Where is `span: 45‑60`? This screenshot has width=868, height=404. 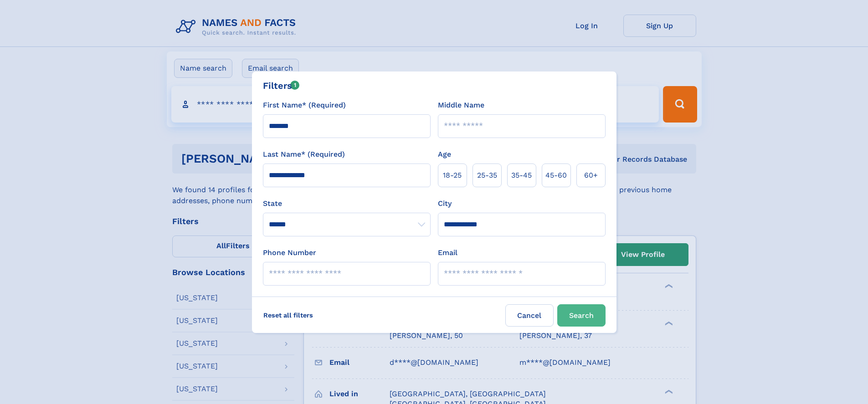 span: 45‑60 is located at coordinates (556, 176).